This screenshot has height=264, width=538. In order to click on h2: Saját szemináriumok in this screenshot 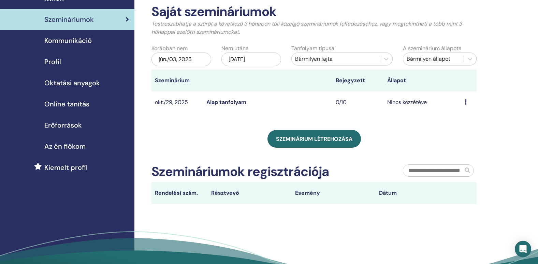, I will do `click(314, 12)`.